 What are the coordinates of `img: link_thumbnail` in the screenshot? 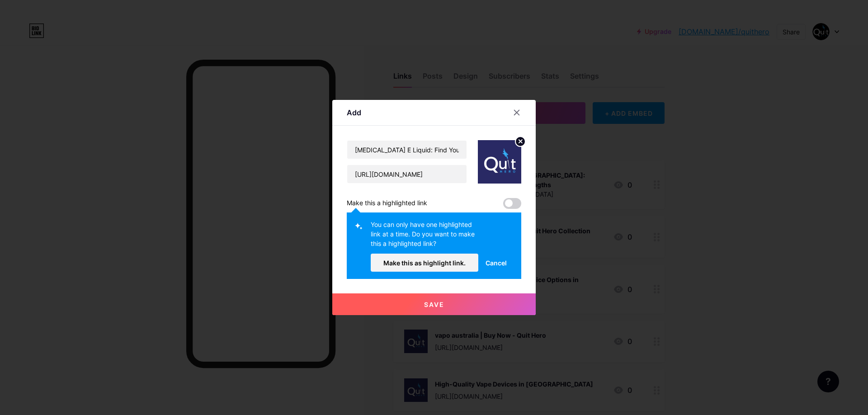 It's located at (499, 162).